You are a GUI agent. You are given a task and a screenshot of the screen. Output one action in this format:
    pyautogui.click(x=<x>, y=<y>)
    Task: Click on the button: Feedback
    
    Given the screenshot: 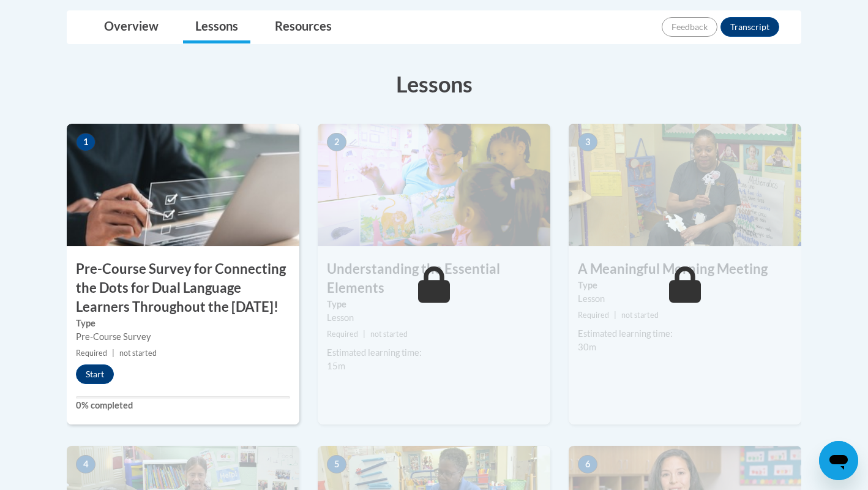 What is the action you would take?
    pyautogui.click(x=690, y=27)
    